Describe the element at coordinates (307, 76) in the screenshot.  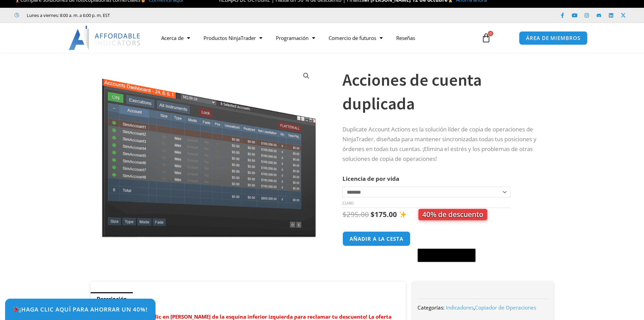
I see `a: Ver galería de imágenes en pantalla completa` at that location.